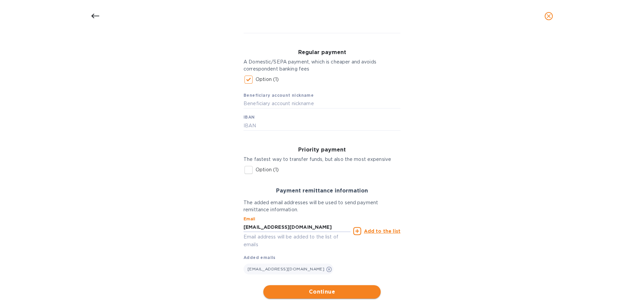  Describe the element at coordinates (249, 219) in the screenshot. I see `label: Email` at that location.